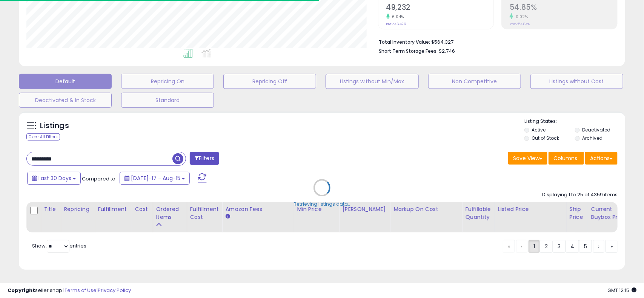 This screenshot has height=298, width=644. What do you see at coordinates (167, 100) in the screenshot?
I see `button: Standard` at bounding box center [167, 100].